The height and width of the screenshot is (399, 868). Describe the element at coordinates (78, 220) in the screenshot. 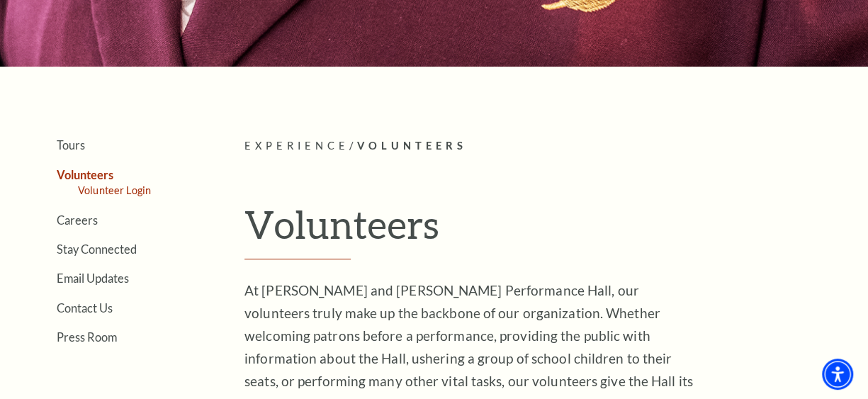

I see `a: Careers` at that location.